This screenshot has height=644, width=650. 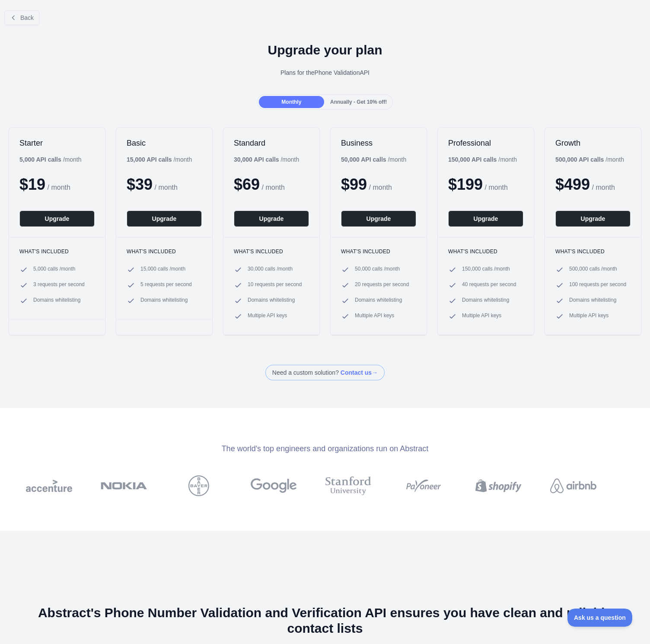 I want to click on h2: Business, so click(x=379, y=143).